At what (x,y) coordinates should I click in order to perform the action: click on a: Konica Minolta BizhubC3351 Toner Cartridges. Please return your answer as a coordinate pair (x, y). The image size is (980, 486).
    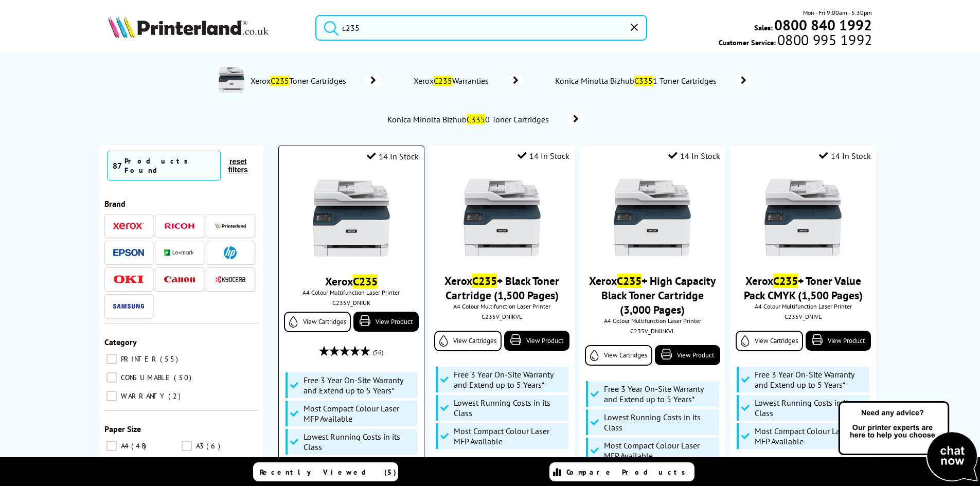
    Looking at the image, I should click on (653, 81).